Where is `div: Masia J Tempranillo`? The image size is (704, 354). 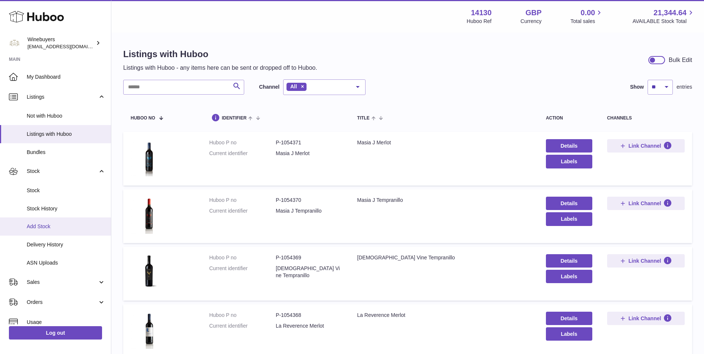
div: Masia J Tempranillo is located at coordinates (444, 200).